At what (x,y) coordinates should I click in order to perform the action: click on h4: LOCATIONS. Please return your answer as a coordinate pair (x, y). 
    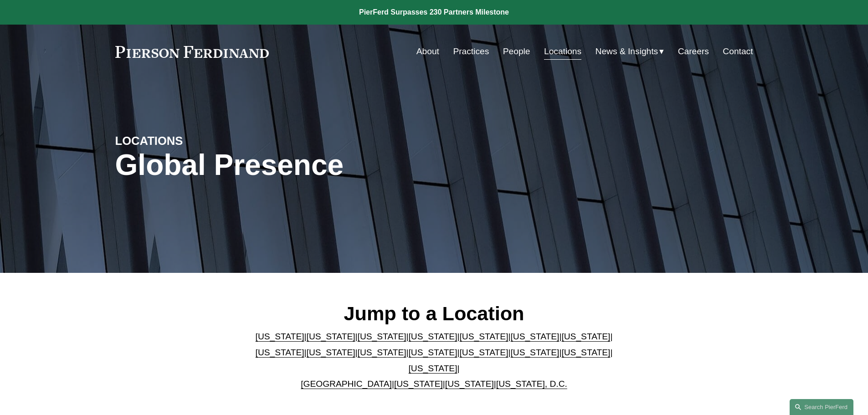
    Looking at the image, I should click on (195, 141).